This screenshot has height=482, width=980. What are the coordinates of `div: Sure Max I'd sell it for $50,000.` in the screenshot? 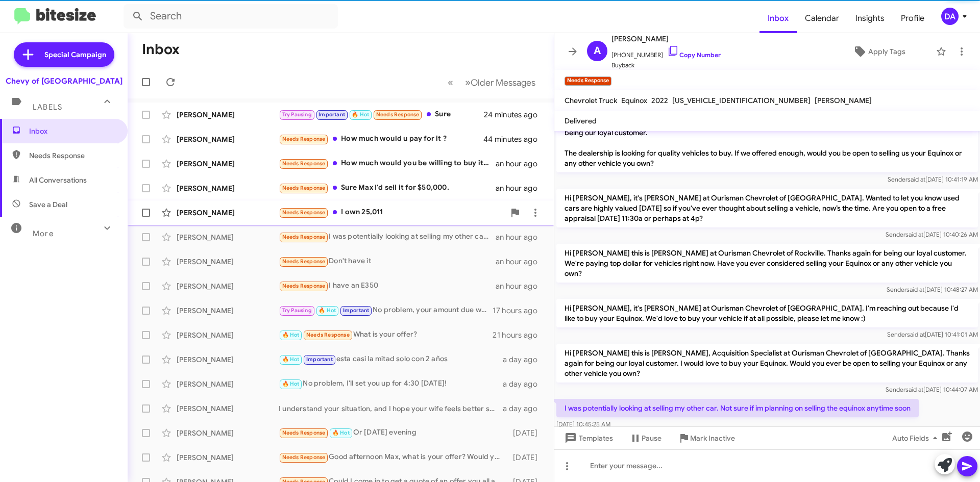 It's located at (387, 188).